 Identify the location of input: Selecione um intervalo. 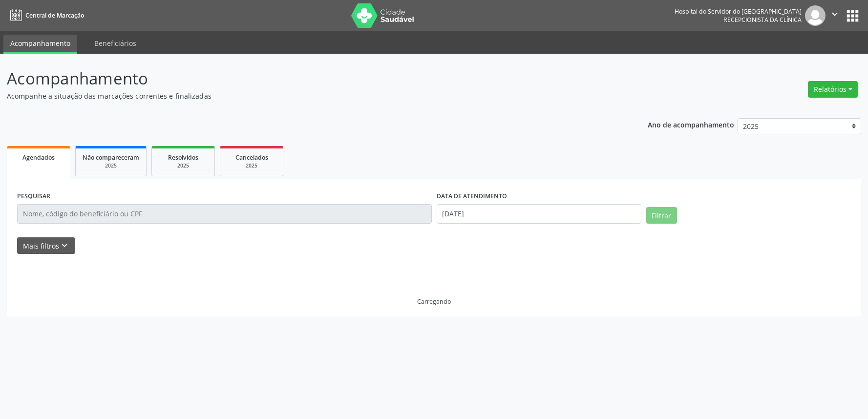
(539, 214).